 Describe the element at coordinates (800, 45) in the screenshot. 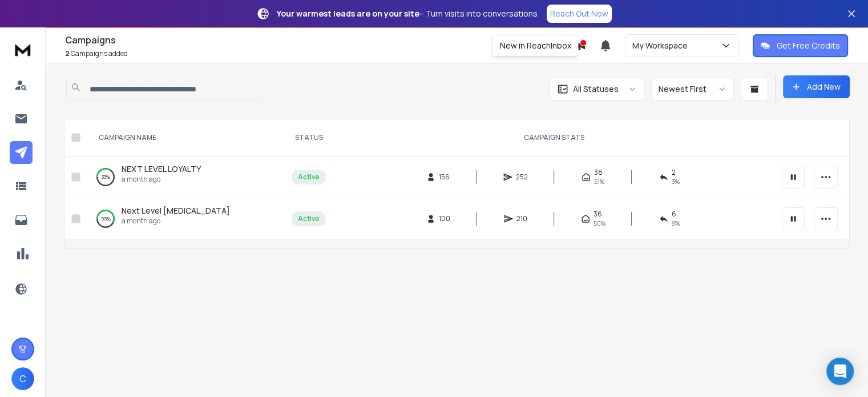

I see `button: Get Free Credits` at that location.